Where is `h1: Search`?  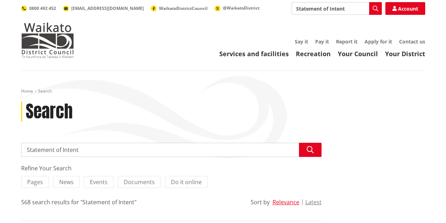
h1: Search is located at coordinates (49, 111).